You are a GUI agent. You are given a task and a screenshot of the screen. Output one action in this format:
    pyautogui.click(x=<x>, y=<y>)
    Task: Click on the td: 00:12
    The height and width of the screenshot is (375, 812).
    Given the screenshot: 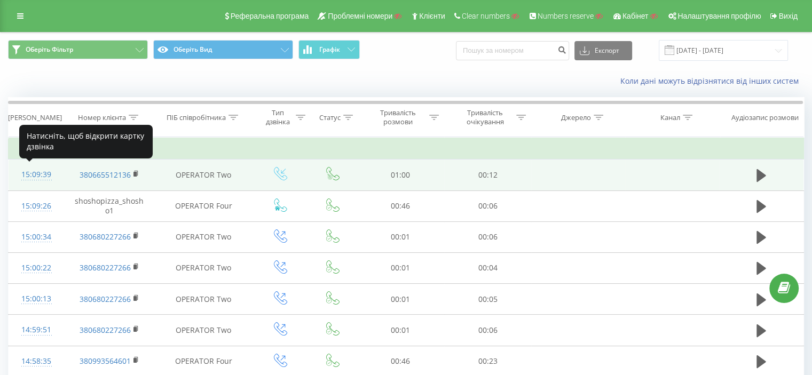 What is the action you would take?
    pyautogui.click(x=488, y=175)
    